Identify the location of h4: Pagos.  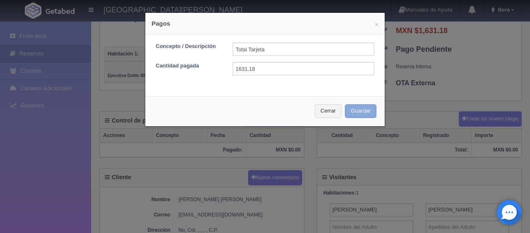
(265, 23).